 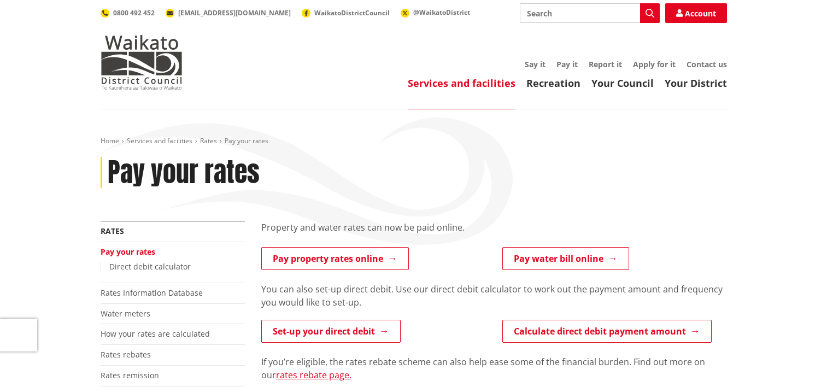 What do you see at coordinates (565, 258) in the screenshot?
I see `a: Pay water bill online` at bounding box center [565, 258].